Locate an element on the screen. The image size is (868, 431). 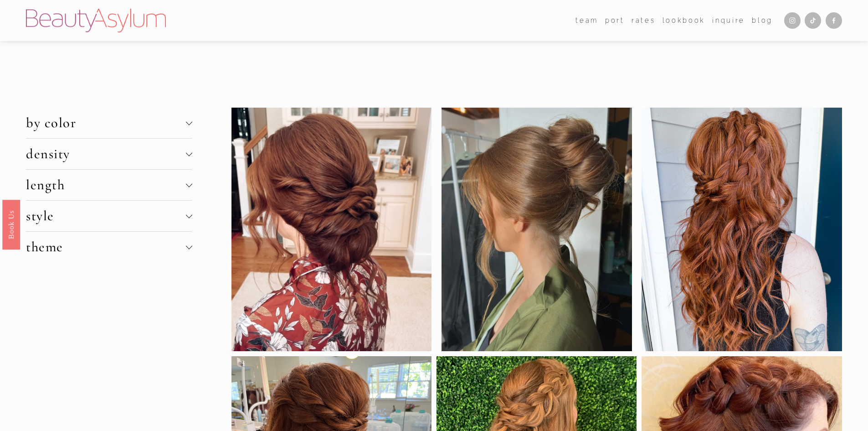
button: length is located at coordinates (109, 185).